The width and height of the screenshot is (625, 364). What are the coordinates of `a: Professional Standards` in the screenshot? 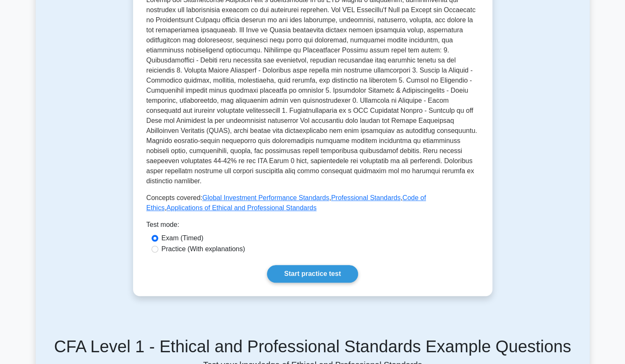 It's located at (366, 198).